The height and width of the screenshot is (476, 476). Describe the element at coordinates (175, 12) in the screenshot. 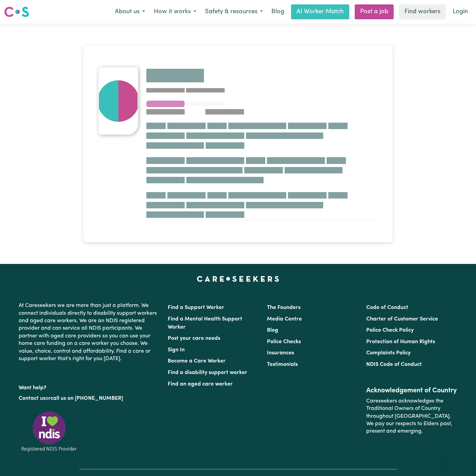

I see `button: How it works` at that location.